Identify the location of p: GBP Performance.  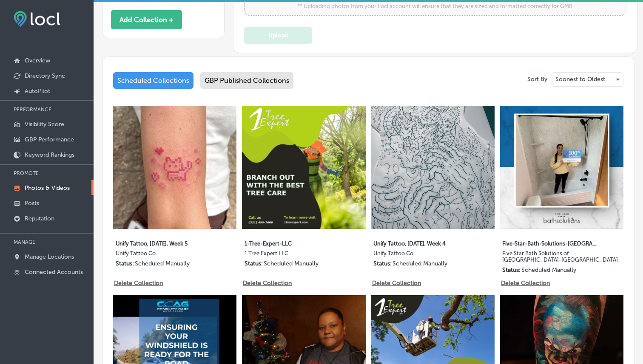
(50, 140).